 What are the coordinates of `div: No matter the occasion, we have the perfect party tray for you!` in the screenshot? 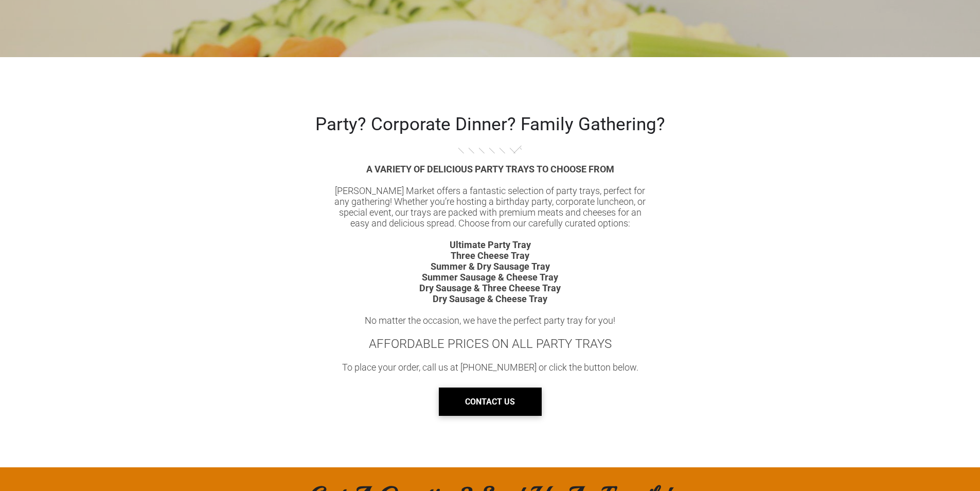 It's located at (490, 320).